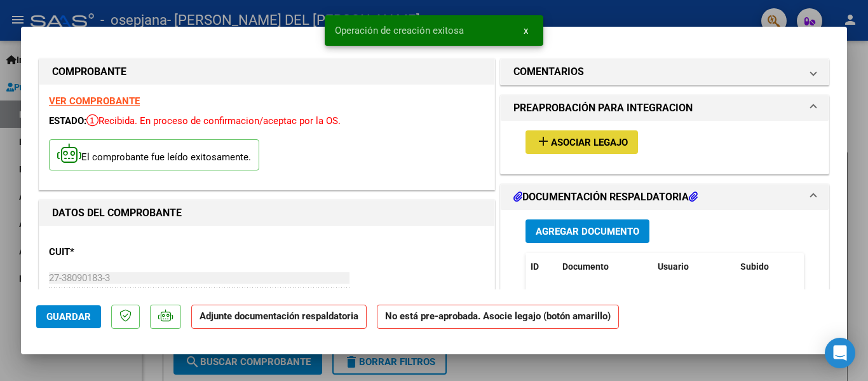  Describe the element at coordinates (498, 317) in the screenshot. I see `strong: No está pre-aprobada. Asocie legajo (botón amarillo)` at that location.